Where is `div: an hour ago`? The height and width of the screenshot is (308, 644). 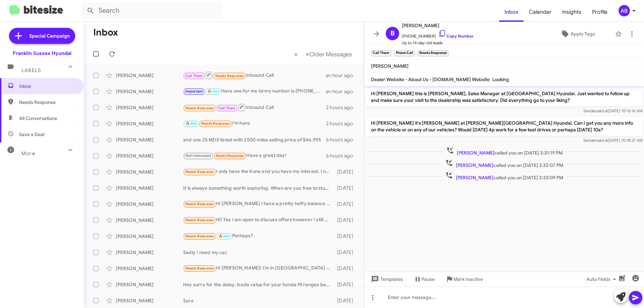
div: an hour ago is located at coordinates (342, 92).